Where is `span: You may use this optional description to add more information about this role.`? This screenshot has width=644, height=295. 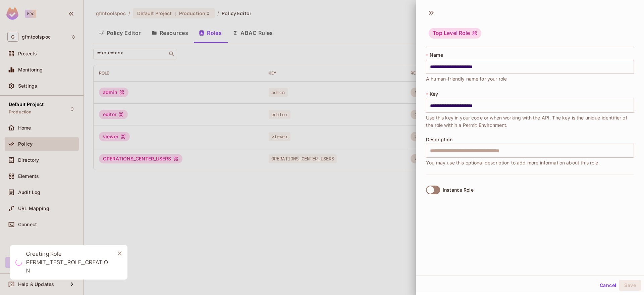 span: You may use this optional description to add more information about this role. is located at coordinates (513, 163).